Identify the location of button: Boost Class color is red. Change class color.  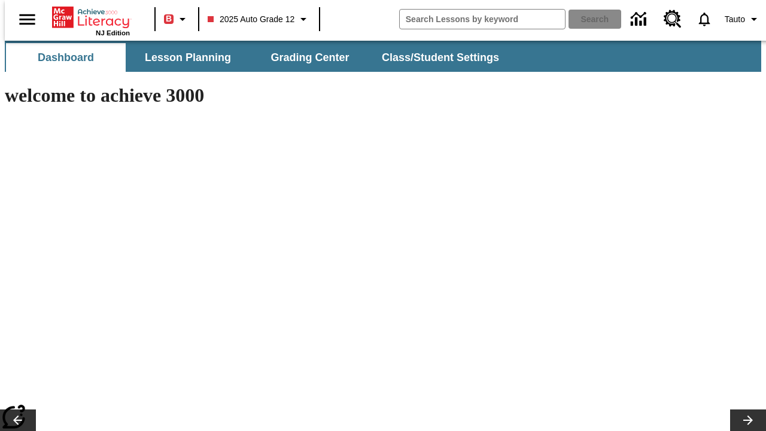
(177, 19).